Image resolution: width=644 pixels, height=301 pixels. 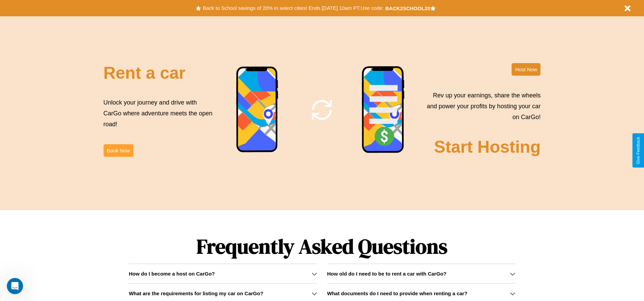 What do you see at coordinates (196, 293) in the screenshot?
I see `h3: What are the requirements for listing my car on CarGo?` at bounding box center [196, 293].